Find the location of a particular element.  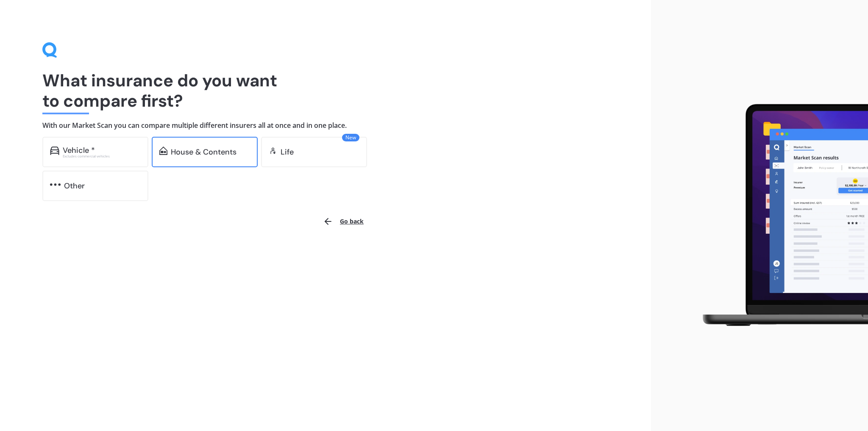

img: life.f720d6a2d7cdcd3ad642.svg is located at coordinates (273, 150).